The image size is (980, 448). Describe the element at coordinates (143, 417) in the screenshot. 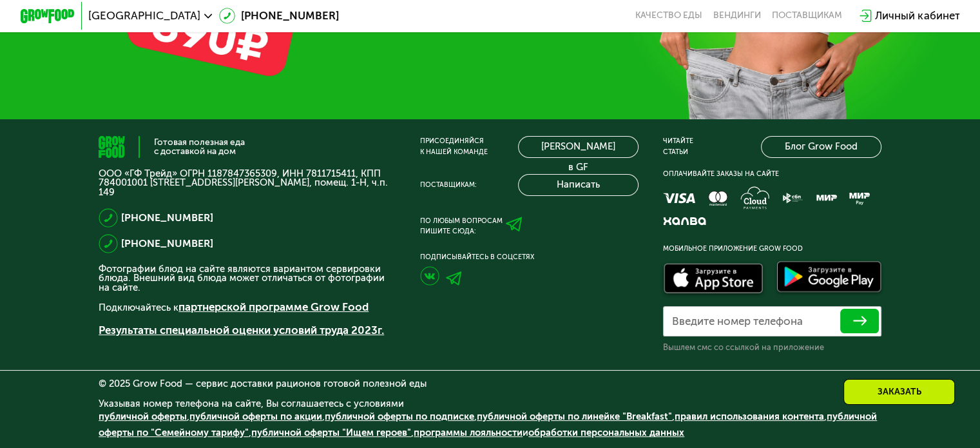

I see `a: публичной оферты` at that location.